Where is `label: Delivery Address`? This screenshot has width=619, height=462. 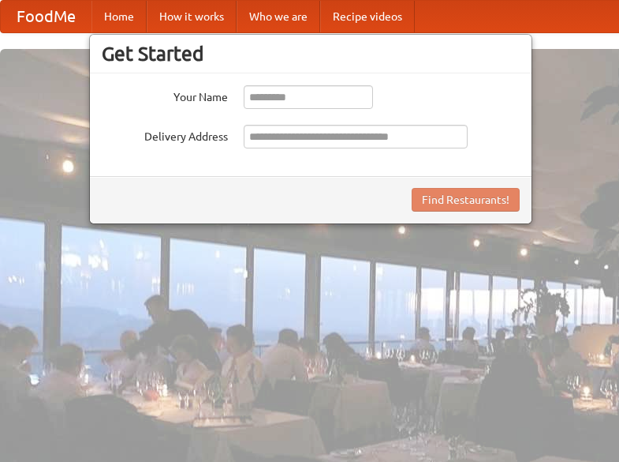
label: Delivery Address is located at coordinates (165, 134).